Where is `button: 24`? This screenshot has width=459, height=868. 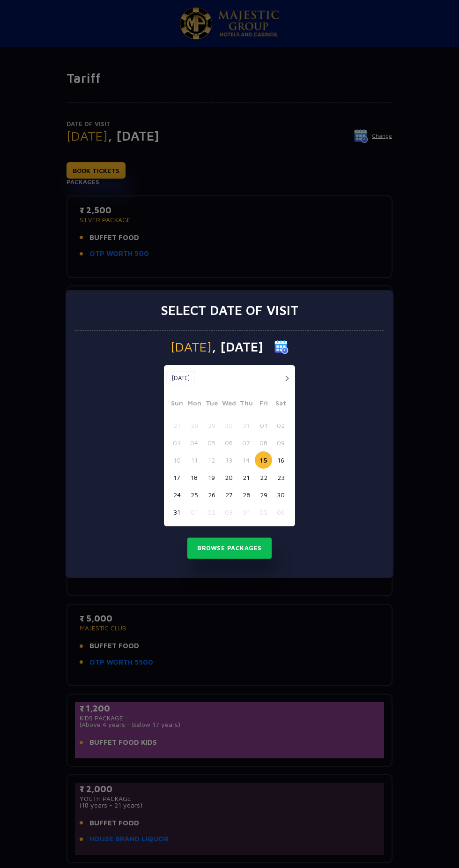 button: 24 is located at coordinates (177, 494).